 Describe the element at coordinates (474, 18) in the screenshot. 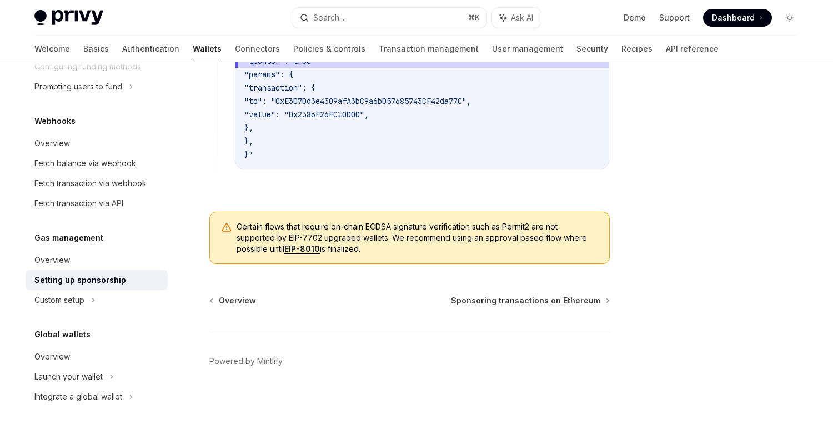

I see `span: ⌘ K` at that location.